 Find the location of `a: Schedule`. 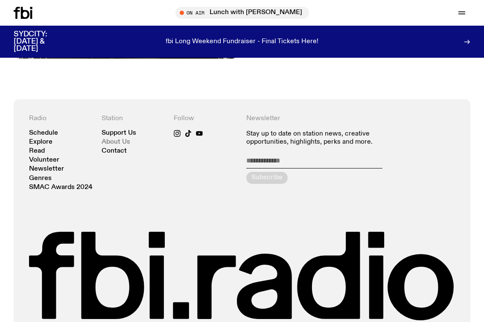

a: Schedule is located at coordinates (44, 133).